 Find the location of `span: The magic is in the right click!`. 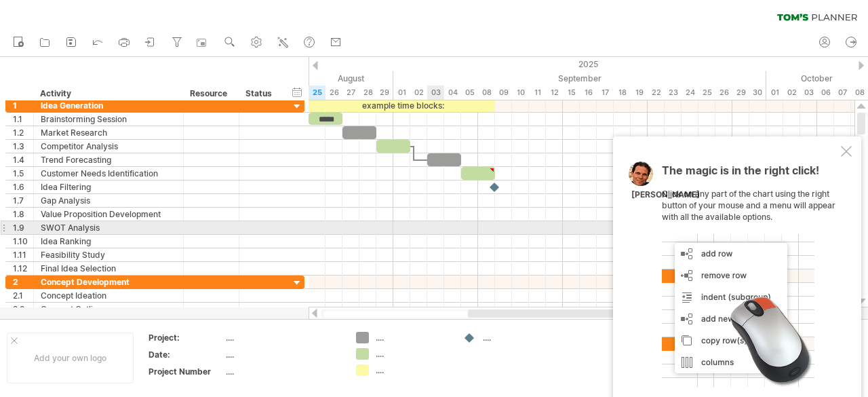

span: The magic is in the right click! is located at coordinates (740, 174).